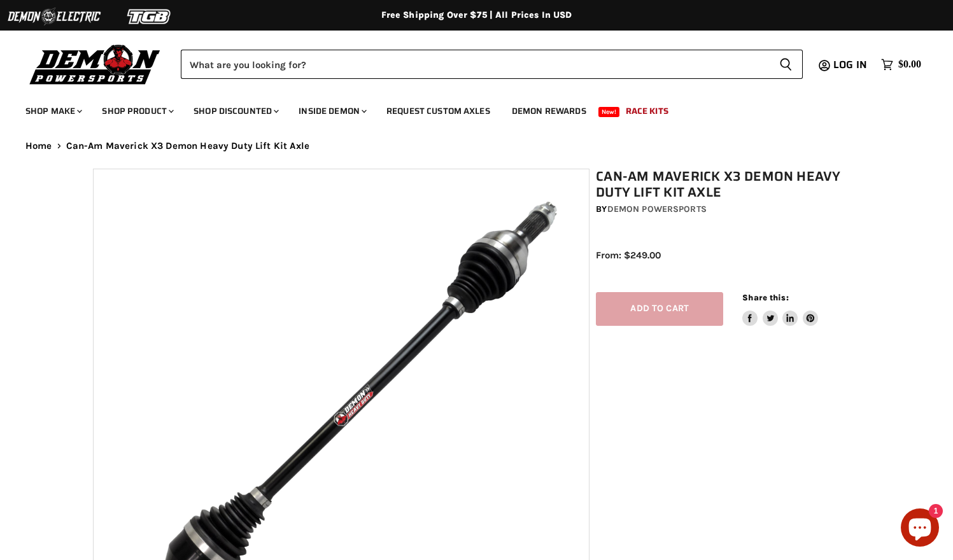 Image resolution: width=953 pixels, height=560 pixels. I want to click on a: Home, so click(39, 145).